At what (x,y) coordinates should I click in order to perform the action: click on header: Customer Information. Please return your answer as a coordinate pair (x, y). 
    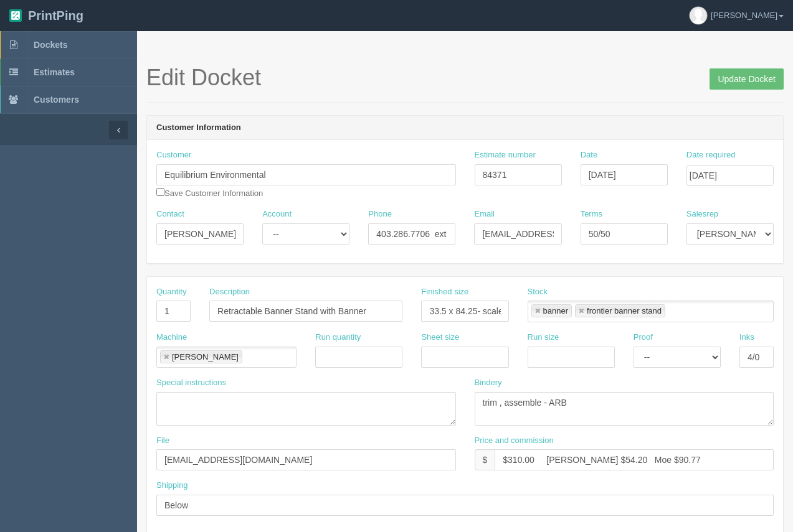
    Looking at the image, I should click on (464, 128).